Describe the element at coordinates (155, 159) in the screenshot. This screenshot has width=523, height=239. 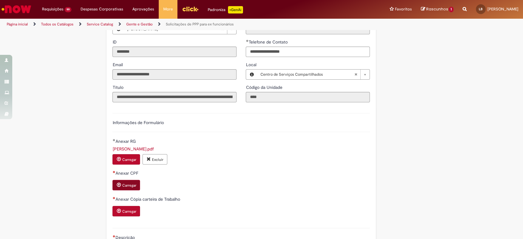
I see `button: Excluir anexo Arnaldo Custodio da Silva.pdf` at that location.